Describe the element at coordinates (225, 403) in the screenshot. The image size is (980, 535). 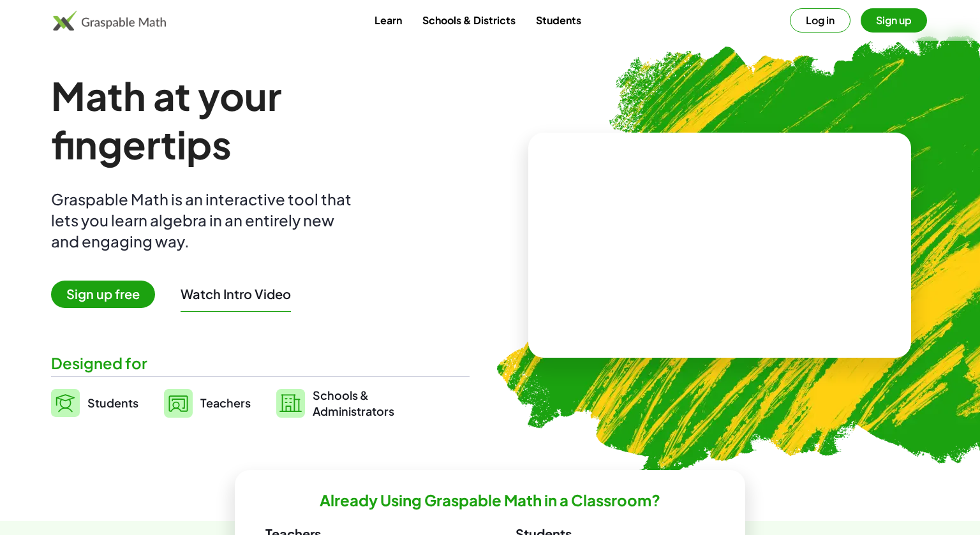
I see `span: Teachers` at that location.